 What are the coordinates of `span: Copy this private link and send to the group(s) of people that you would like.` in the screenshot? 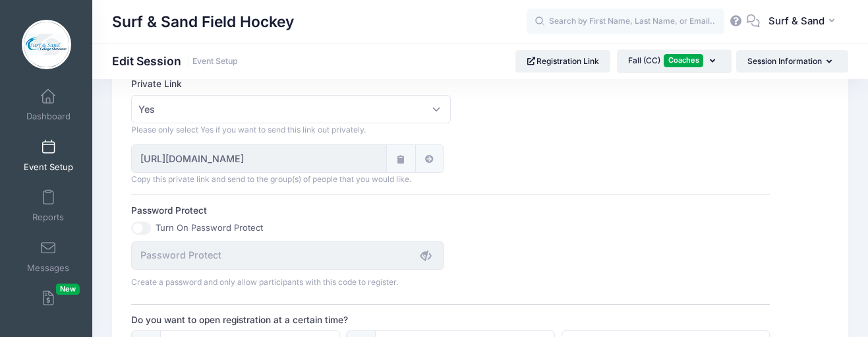 It's located at (271, 179).